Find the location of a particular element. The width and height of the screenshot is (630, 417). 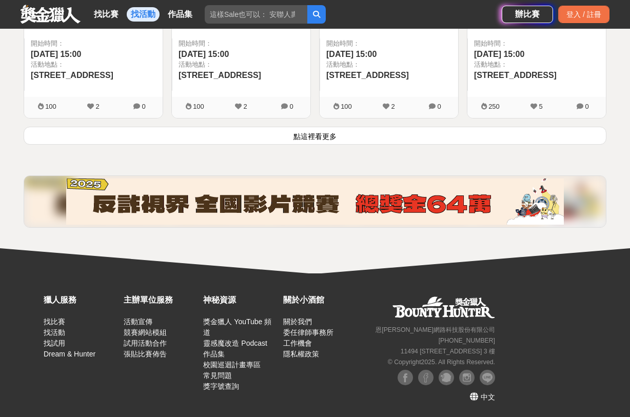

span: 5 is located at coordinates (540, 106).